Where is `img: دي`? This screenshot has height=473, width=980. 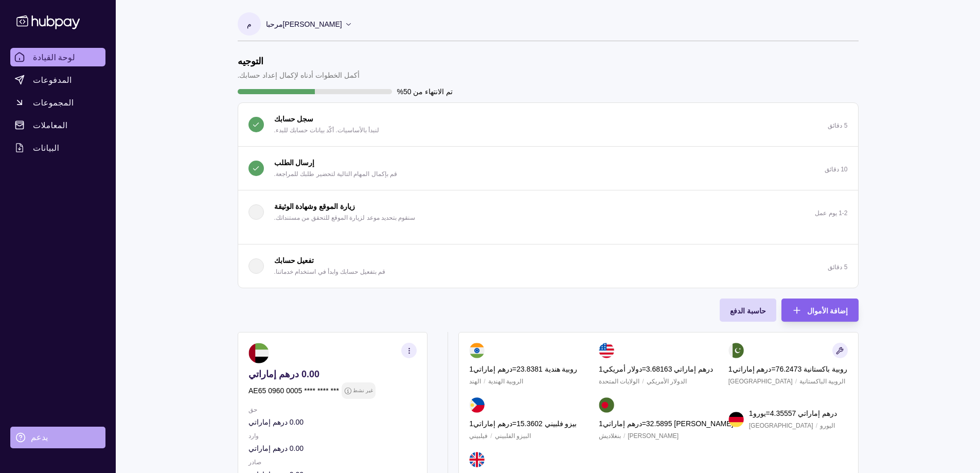
img: دي is located at coordinates (736, 420).